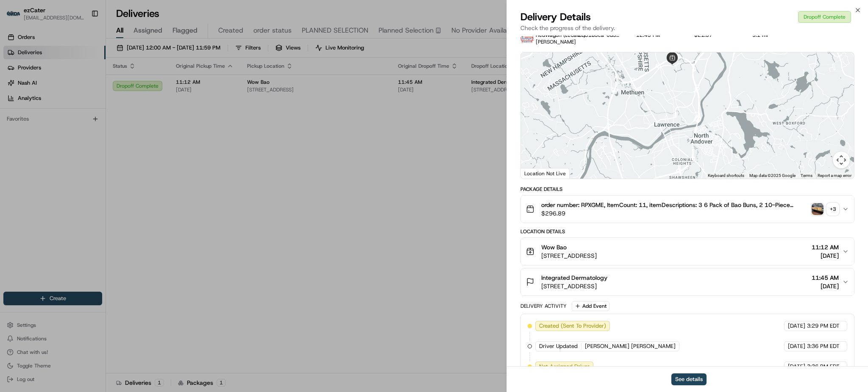 The image size is (868, 392). I want to click on div: Package Details, so click(688, 189).